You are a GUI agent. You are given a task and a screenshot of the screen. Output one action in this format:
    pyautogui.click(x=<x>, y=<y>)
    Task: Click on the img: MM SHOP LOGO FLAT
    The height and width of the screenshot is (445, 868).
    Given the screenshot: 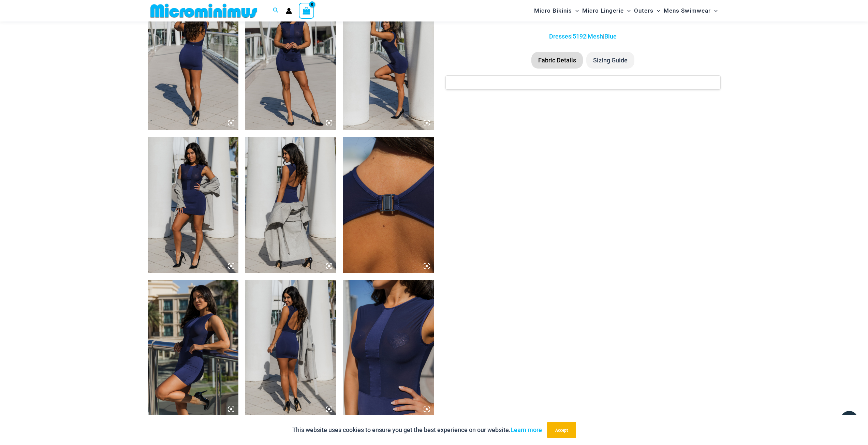 What is the action you would take?
    pyautogui.click(x=203, y=10)
    